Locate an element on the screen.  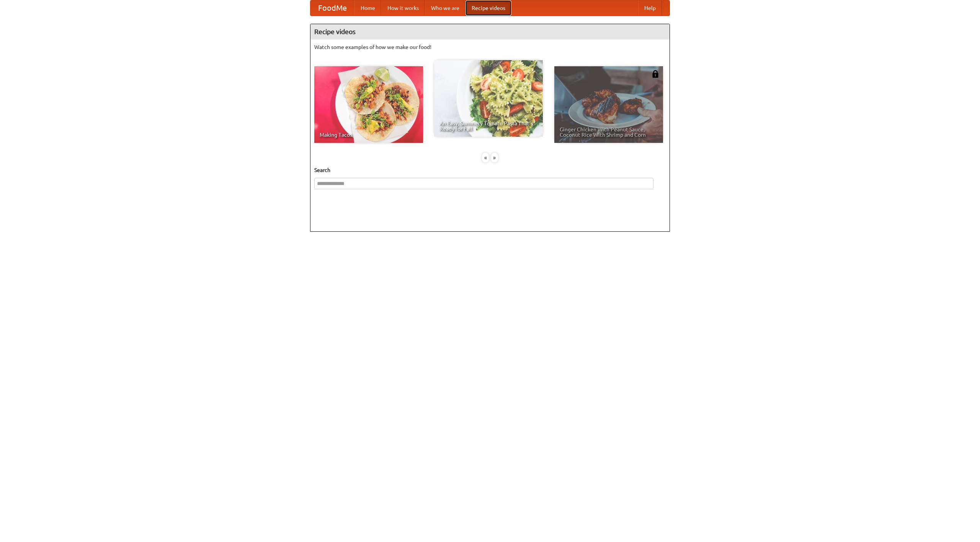
a: An Easy, Summery Tomato Pasta That's Ready for Fall is located at coordinates (489, 98).